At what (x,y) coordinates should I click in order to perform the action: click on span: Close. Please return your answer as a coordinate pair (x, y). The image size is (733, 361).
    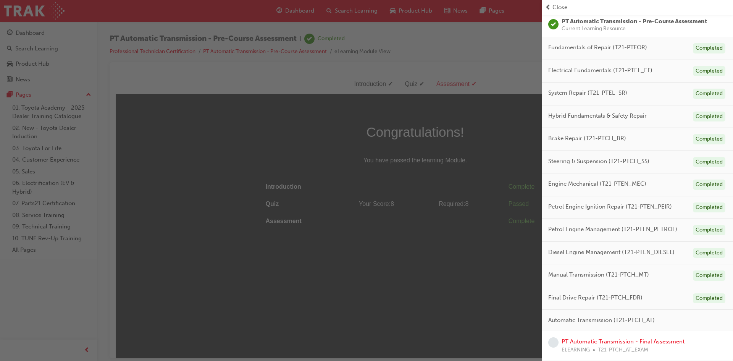
    Looking at the image, I should click on (559, 7).